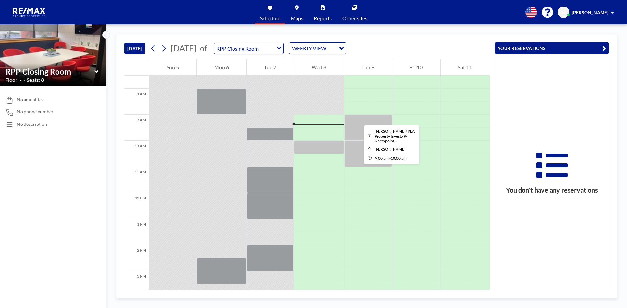  What do you see at coordinates (29, 12) in the screenshot?
I see `img: organization-logo` at bounding box center [29, 12].